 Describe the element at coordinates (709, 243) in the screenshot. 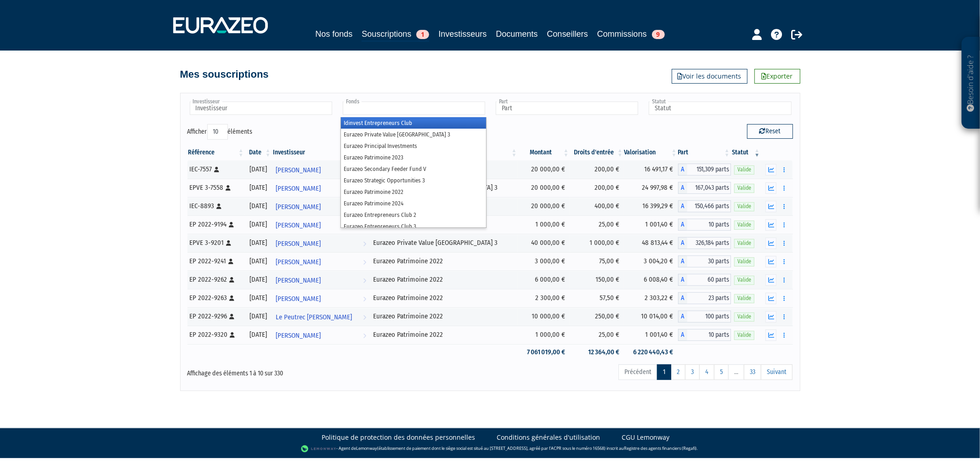

I see `span: 326,184 parts` at that location.